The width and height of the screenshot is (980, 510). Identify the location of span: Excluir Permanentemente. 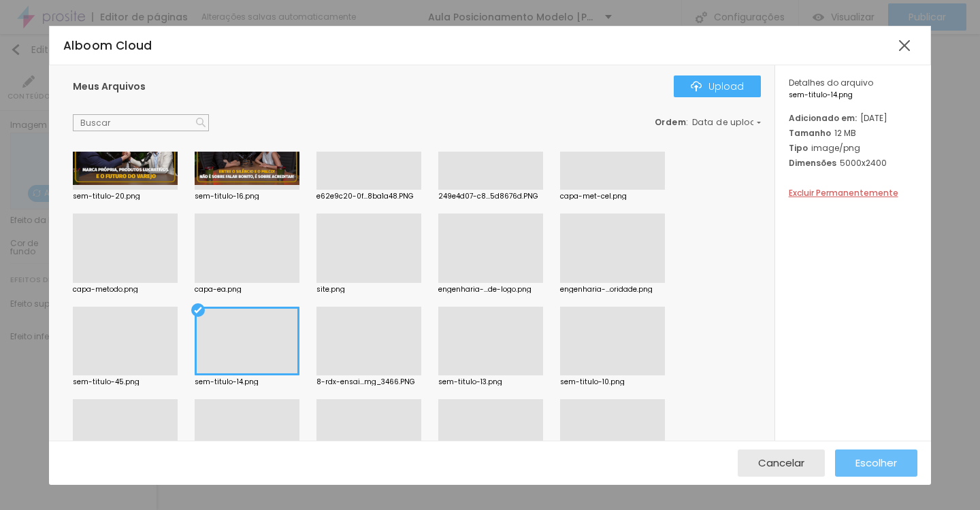
(843, 192).